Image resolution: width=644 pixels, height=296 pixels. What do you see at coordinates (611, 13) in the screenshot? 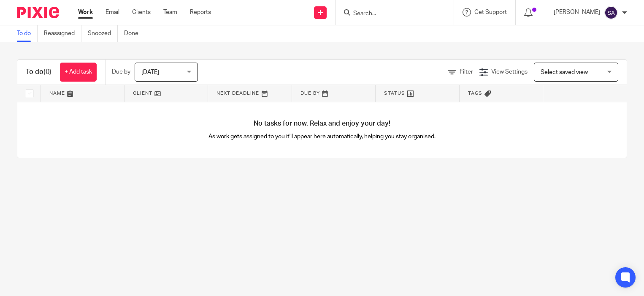
I see `img: svg%3E` at bounding box center [611, 13].